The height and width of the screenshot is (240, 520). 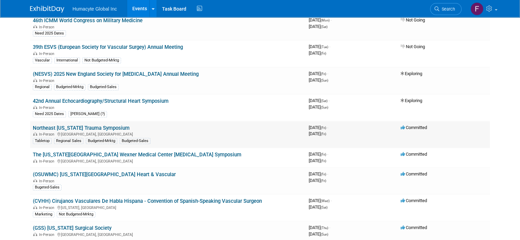 What do you see at coordinates (42, 141) in the screenshot?
I see `div: Tabletop` at bounding box center [42, 141].